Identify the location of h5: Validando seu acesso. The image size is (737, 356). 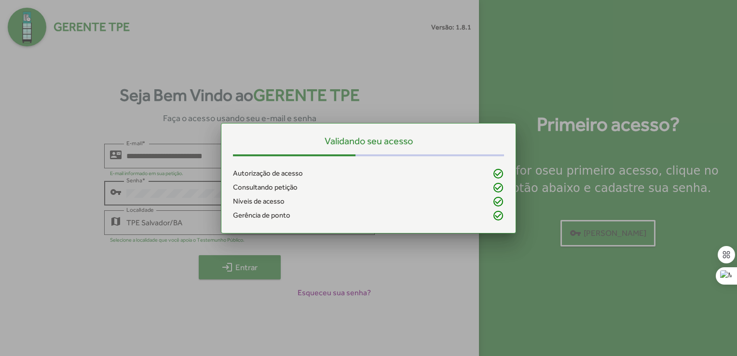
(368, 141).